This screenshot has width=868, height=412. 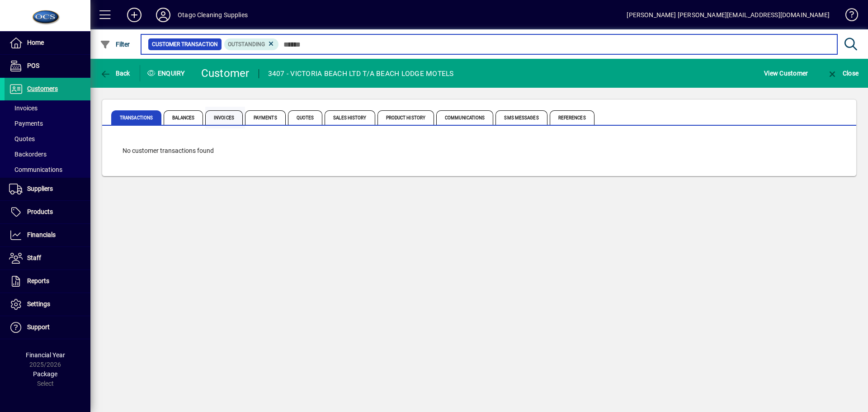 I want to click on span: Outstanding, so click(x=246, y=44).